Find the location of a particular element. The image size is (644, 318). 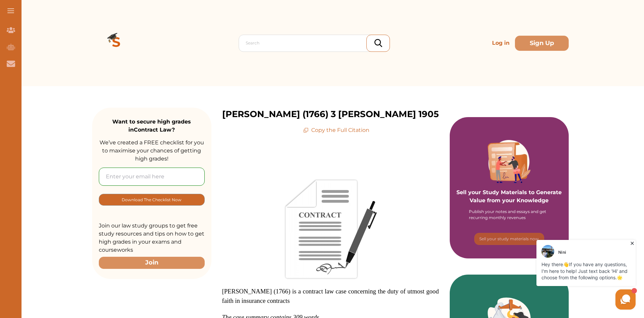

img: search_icon is located at coordinates (378, 43).